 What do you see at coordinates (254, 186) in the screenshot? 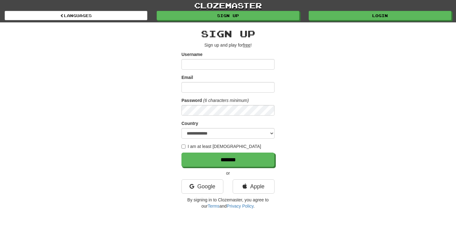
I see `a: Apple` at bounding box center [254, 186].